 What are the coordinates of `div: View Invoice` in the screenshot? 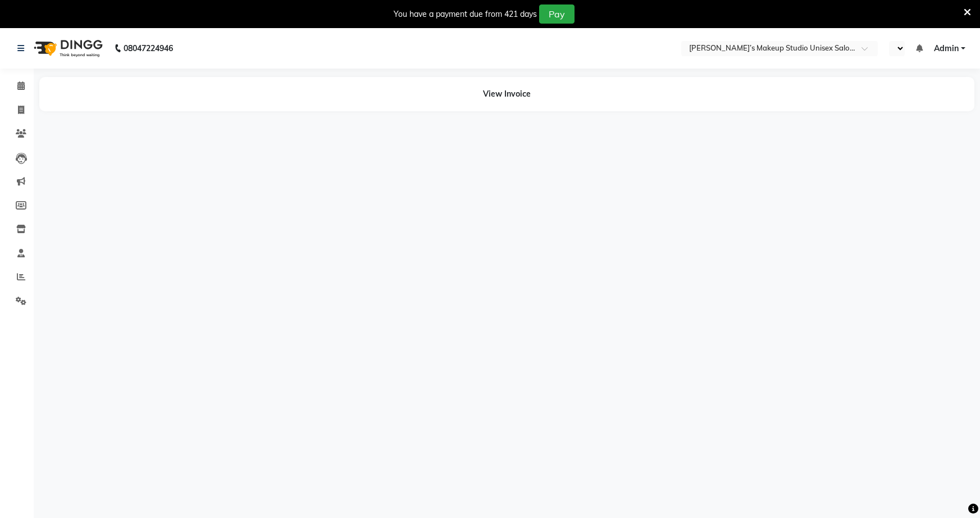 It's located at (506, 94).